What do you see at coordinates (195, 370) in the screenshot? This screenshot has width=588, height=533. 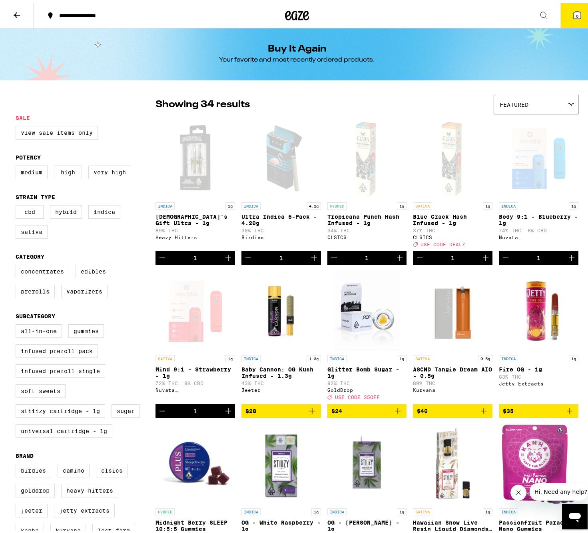 I see `p: Mind 9:1 - Strawberry - 1g` at bounding box center [195, 370].